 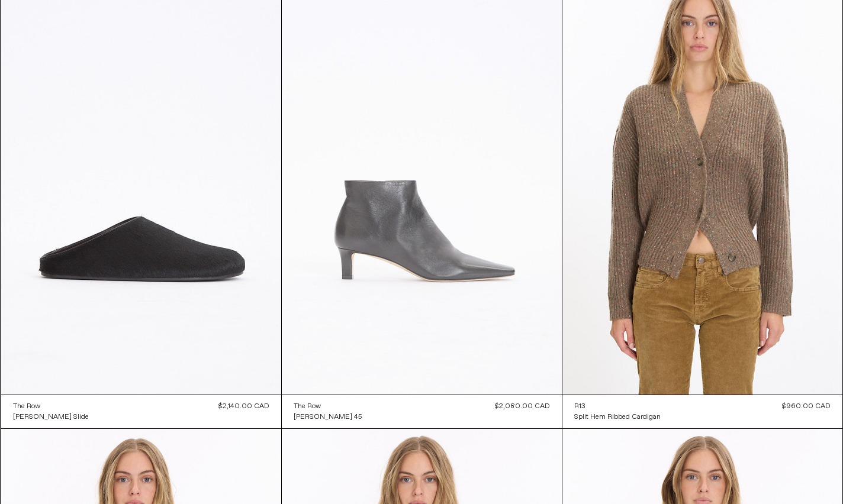 What do you see at coordinates (244, 406) in the screenshot?
I see `div: $2,140.00 CAD` at bounding box center [244, 406].